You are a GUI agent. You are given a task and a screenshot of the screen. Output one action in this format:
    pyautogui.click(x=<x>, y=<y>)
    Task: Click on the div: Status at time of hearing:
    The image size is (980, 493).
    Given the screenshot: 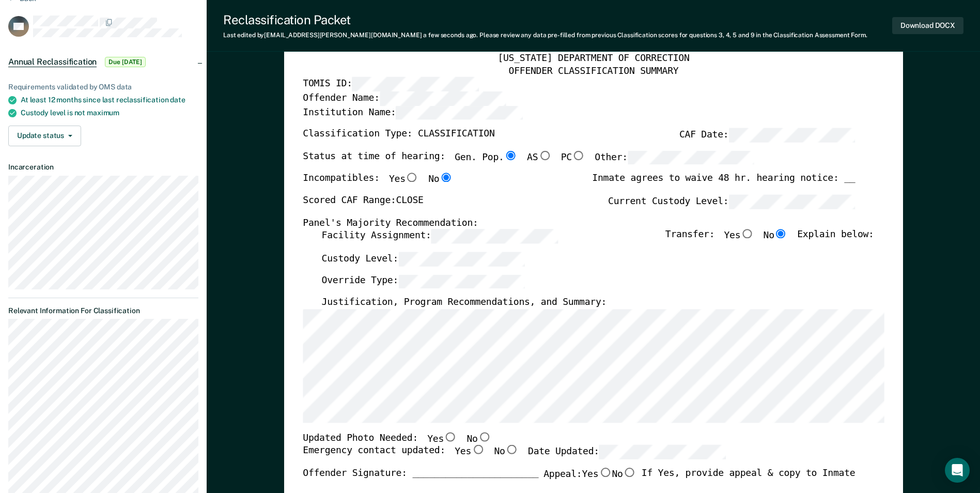 What is the action you would take?
    pyautogui.click(x=529, y=162)
    